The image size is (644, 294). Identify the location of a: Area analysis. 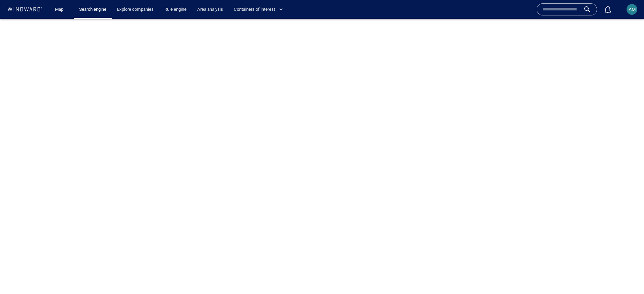
(210, 9).